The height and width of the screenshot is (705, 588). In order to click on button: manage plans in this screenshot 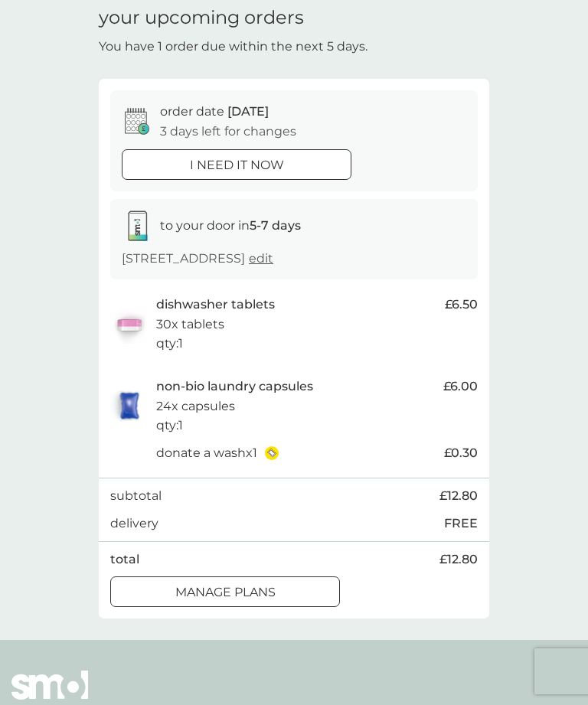, I will do `click(225, 591)`.